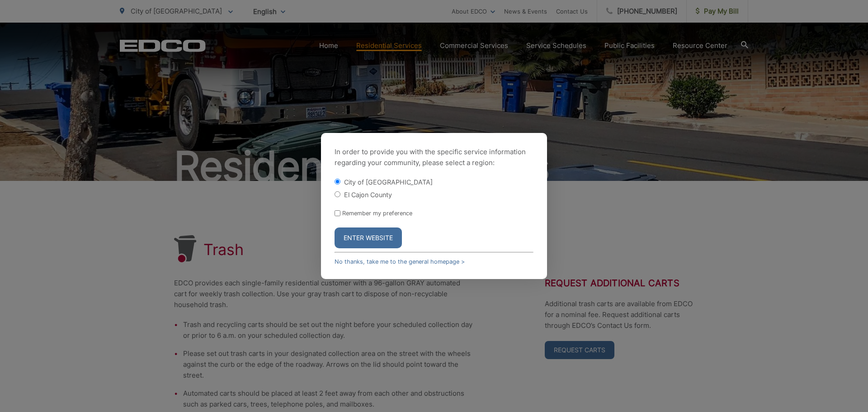  What do you see at coordinates (368, 195) in the screenshot?
I see `label: El Cajon County` at bounding box center [368, 195].